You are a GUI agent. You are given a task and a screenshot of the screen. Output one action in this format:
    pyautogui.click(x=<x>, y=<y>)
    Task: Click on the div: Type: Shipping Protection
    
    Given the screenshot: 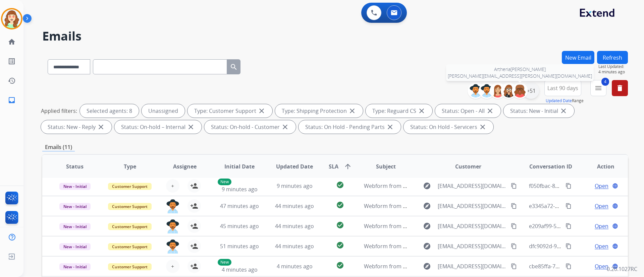 What is the action you would take?
    pyautogui.click(x=319, y=111)
    